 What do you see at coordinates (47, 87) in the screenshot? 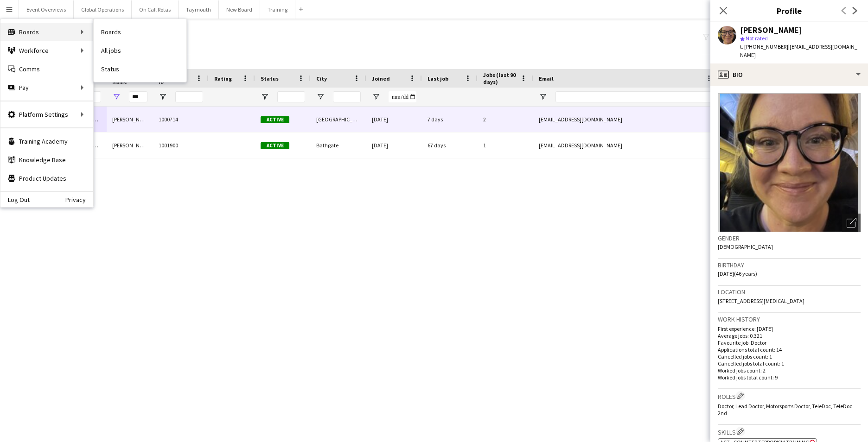
I see `div: Pay` at bounding box center [47, 87].